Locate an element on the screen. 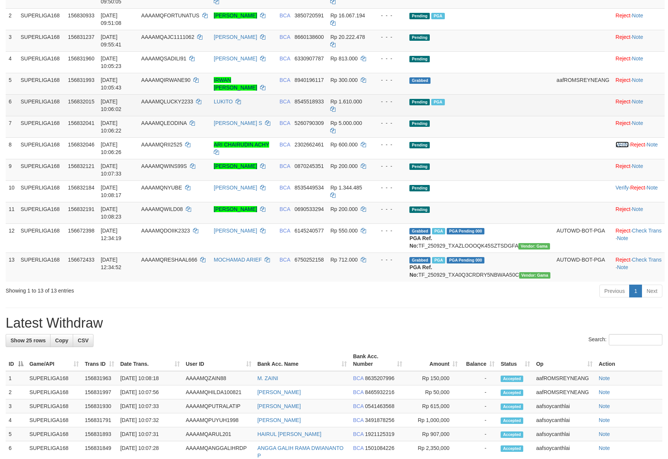 The height and width of the screenshot is (459, 668). td: Rp 615,000 is located at coordinates (433, 406).